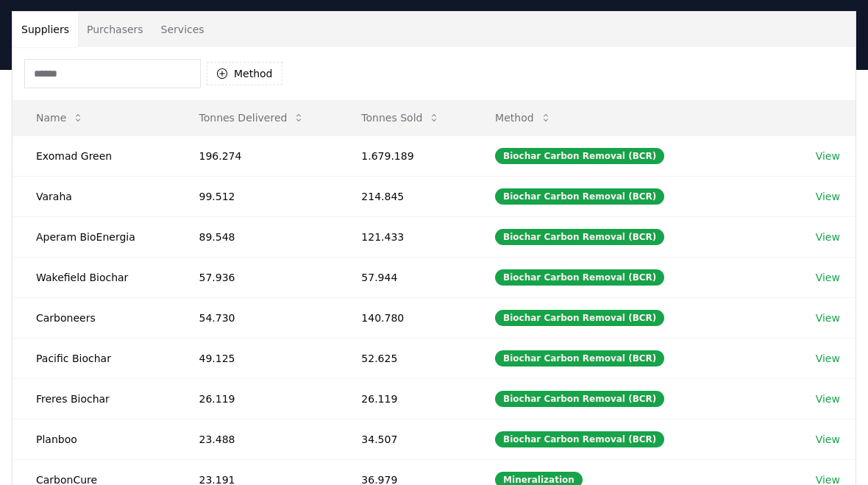  What do you see at coordinates (94, 438) in the screenshot?
I see `td: Planboo` at bounding box center [94, 438].